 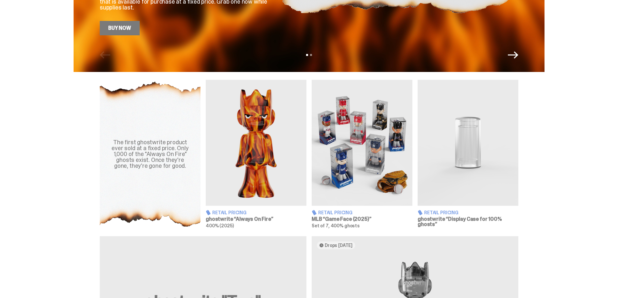 What do you see at coordinates (468, 154) in the screenshot?
I see `a: Display Case for 100% ghosts Retail Pricing` at bounding box center [468, 154].